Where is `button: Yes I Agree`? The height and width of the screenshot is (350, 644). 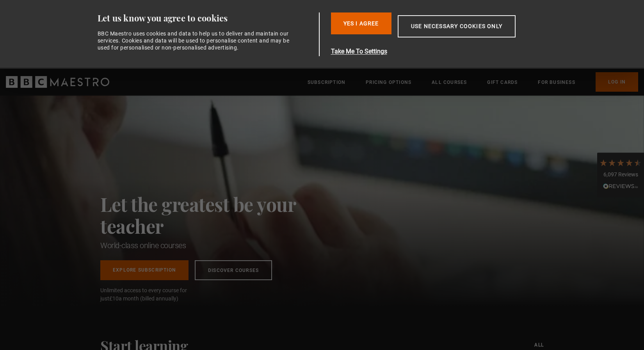
button: Yes I Agree is located at coordinates (361, 24).